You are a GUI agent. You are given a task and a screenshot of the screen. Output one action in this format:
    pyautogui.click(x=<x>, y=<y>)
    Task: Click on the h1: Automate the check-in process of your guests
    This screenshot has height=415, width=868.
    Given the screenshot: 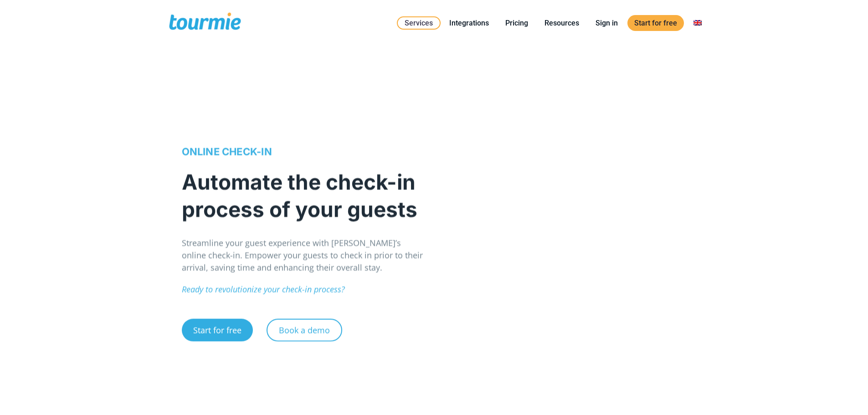 What is the action you would take?
    pyautogui.click(x=303, y=194)
    